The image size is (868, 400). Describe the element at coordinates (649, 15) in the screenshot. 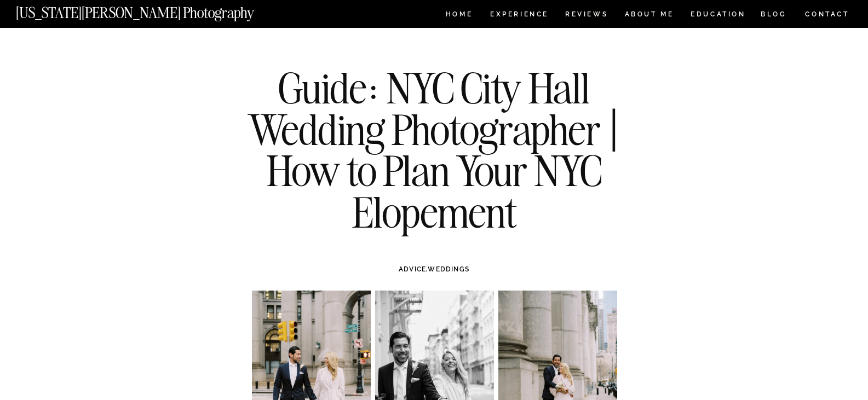

I see `a: ABOUT ME` at that location.